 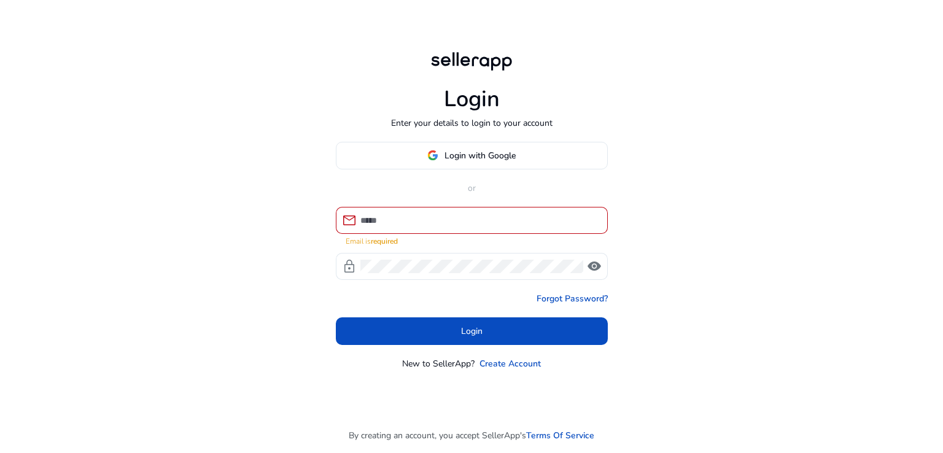 What do you see at coordinates (572, 298) in the screenshot?
I see `a: Forgot Password?` at bounding box center [572, 298].